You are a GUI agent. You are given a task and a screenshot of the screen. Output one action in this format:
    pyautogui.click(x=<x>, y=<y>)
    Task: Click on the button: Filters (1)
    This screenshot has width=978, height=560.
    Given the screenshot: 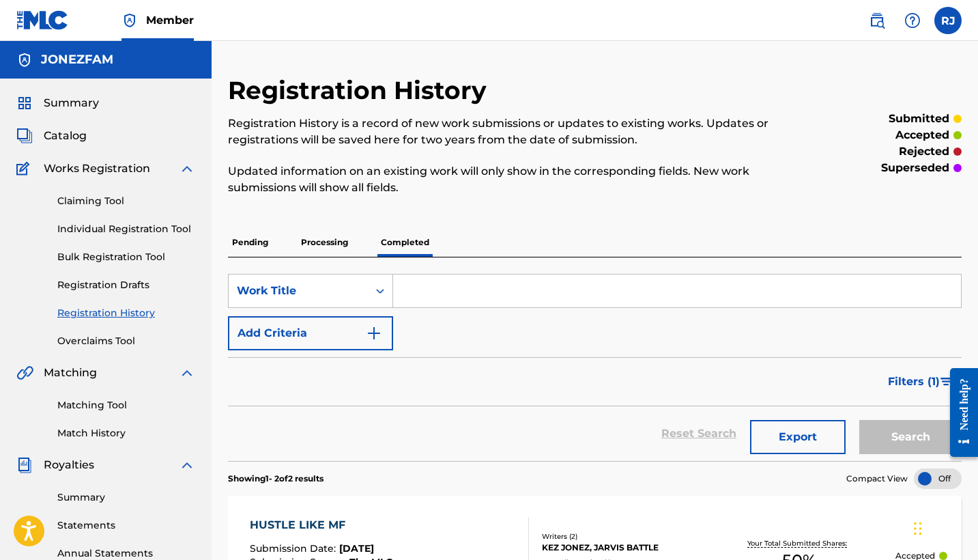 What is the action you would take?
    pyautogui.click(x=921, y=381)
    